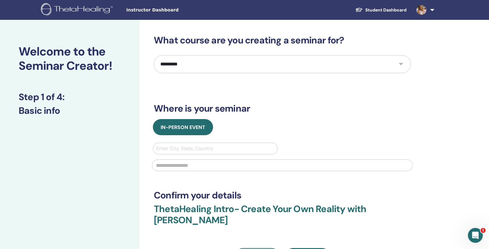 The image size is (489, 249). I want to click on img: default.jpg, so click(421, 10).